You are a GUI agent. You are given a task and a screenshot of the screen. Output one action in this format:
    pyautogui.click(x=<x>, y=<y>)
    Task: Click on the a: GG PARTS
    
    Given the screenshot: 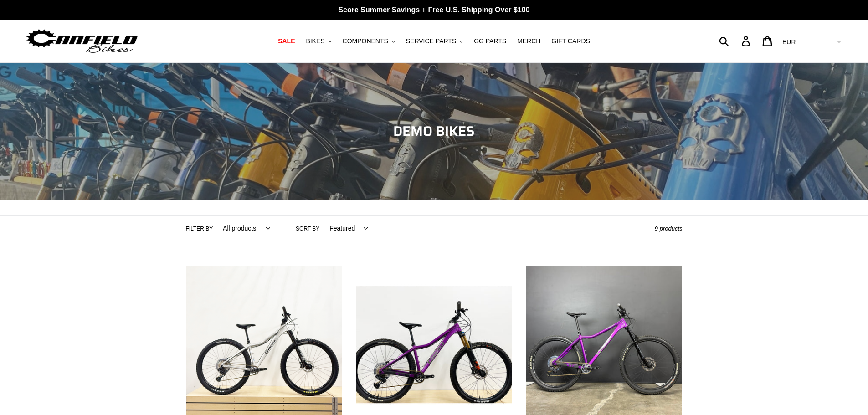 What is the action you would take?
    pyautogui.click(x=490, y=41)
    